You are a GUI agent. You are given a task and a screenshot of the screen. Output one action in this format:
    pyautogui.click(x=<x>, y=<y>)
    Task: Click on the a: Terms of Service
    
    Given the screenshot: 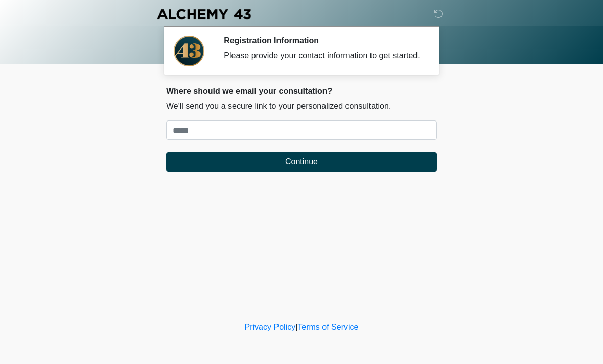 What is the action you would take?
    pyautogui.click(x=328, y=327)
    